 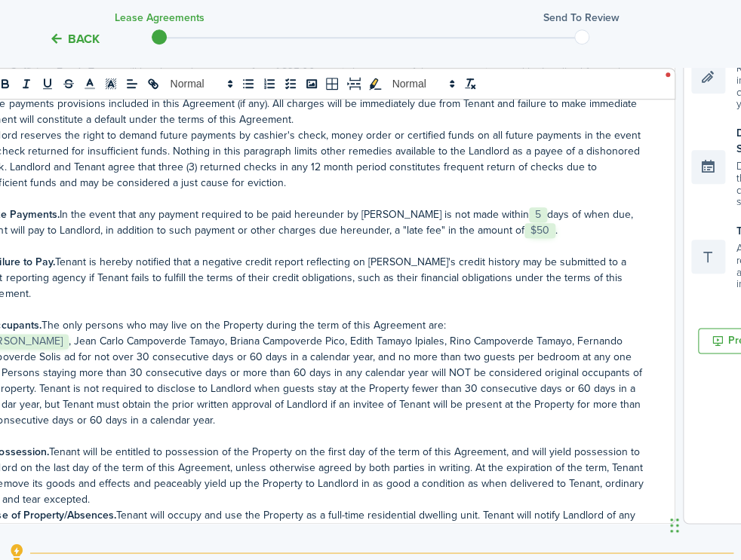 I want to click on div: Drag, so click(x=675, y=526).